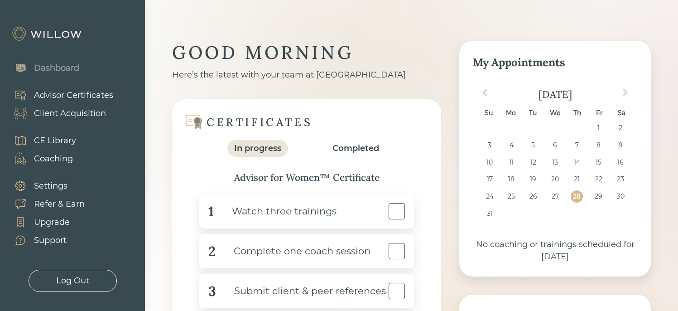  Describe the element at coordinates (577, 179) in the screenshot. I see `div: Choose Thursday, August 21st, 2025` at that location.